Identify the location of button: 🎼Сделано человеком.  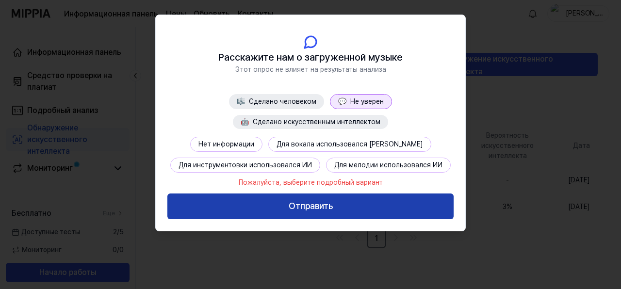
(276, 101).